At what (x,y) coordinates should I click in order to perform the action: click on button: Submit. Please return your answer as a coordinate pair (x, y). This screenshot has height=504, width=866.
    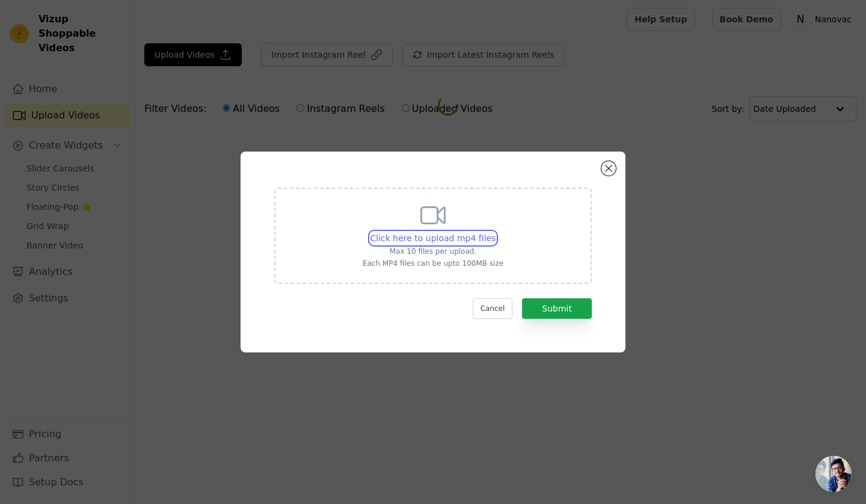
    Looking at the image, I should click on (557, 308).